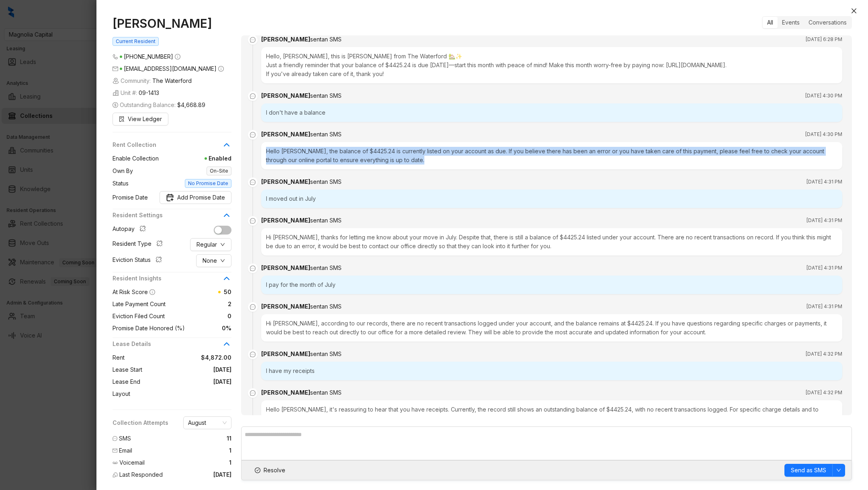 Image resolution: width=868 pixels, height=490 pixels. What do you see at coordinates (141, 475) in the screenshot?
I see `span: Last Responded` at bounding box center [141, 475].